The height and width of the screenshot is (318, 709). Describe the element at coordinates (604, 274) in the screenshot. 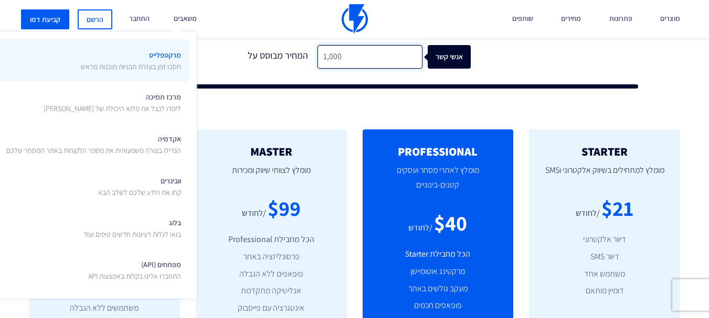

I see `li: משתמש אחד` at that location.